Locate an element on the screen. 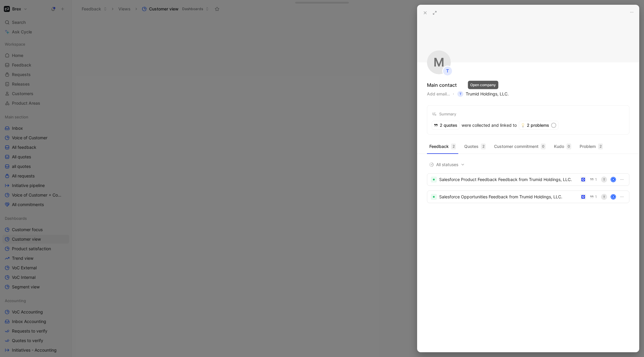 Image resolution: width=644 pixels, height=357 pixels. button: Kudo is located at coordinates (562, 146).